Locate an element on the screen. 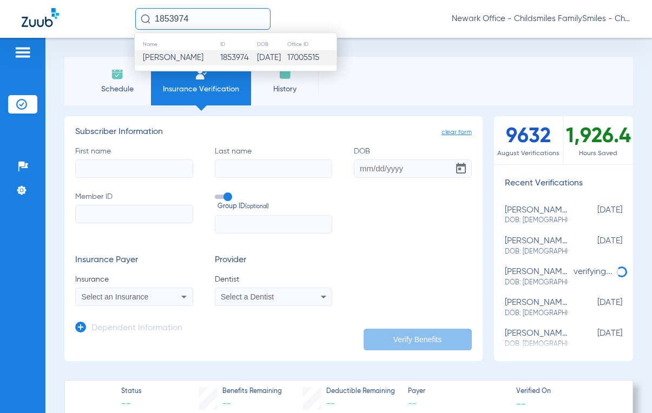 Image resolution: width=652 pixels, height=413 pixels. img: History is located at coordinates (285, 74).